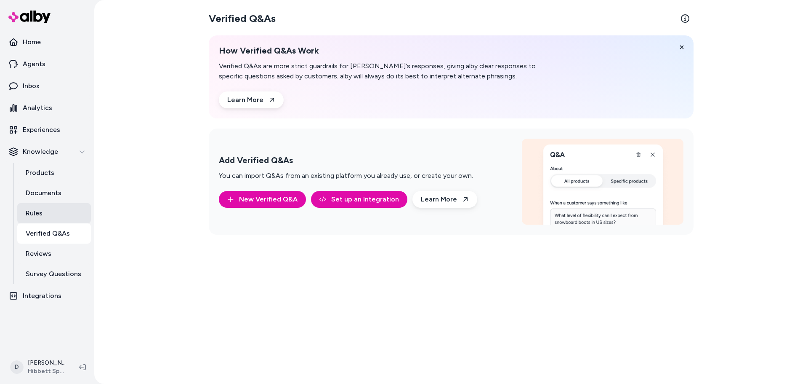  I want to click on a: Rules, so click(54, 213).